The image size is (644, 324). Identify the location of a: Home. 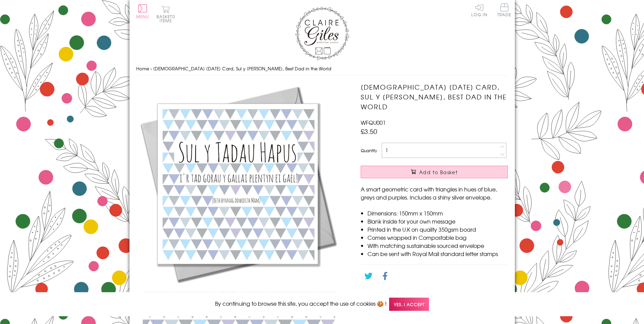
(143, 68).